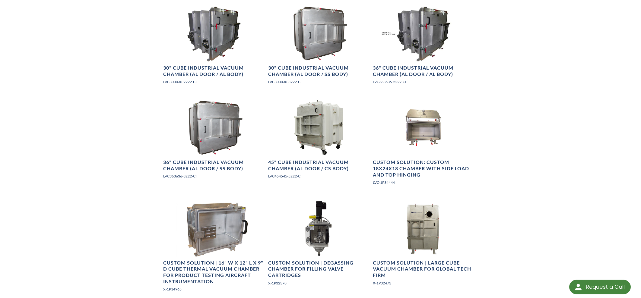  I want to click on h4: Custom Solution | Degassing Chamber for Filling Valve Cartridges, so click(319, 269).